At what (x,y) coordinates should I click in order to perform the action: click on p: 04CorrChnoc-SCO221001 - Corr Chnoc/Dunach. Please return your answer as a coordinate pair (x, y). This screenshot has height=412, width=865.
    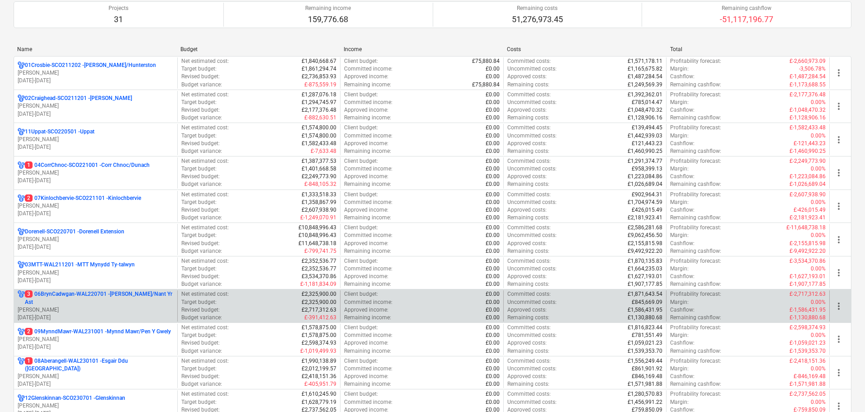
    Looking at the image, I should click on (87, 165).